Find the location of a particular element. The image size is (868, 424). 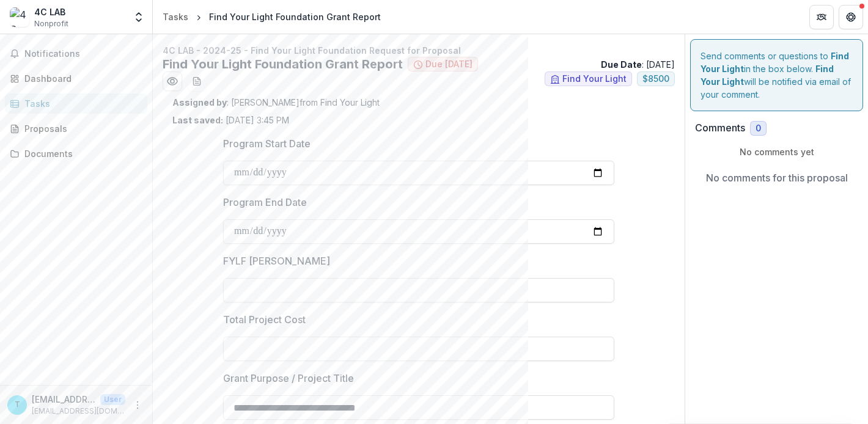

strong: Due Date is located at coordinates (621, 64).